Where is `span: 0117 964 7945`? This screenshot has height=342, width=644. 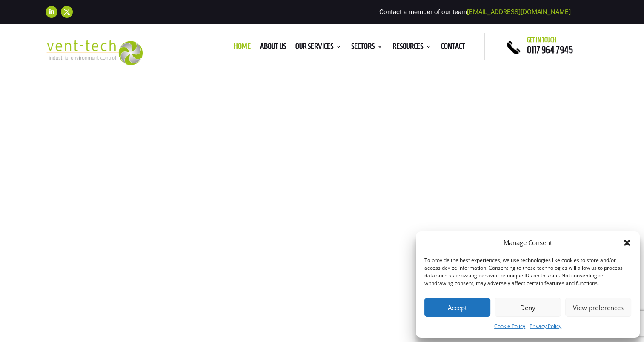
span: 0117 964 7945 is located at coordinates (550, 50).